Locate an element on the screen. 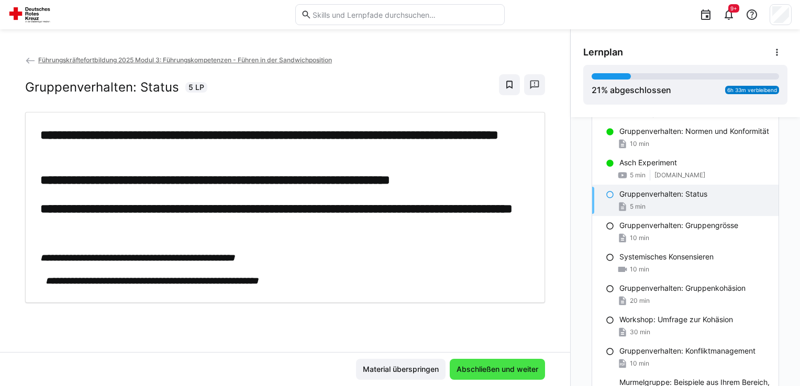 This screenshot has width=800, height=386. p: Gruppenverhalten: Normen und Konformität is located at coordinates (694, 131).